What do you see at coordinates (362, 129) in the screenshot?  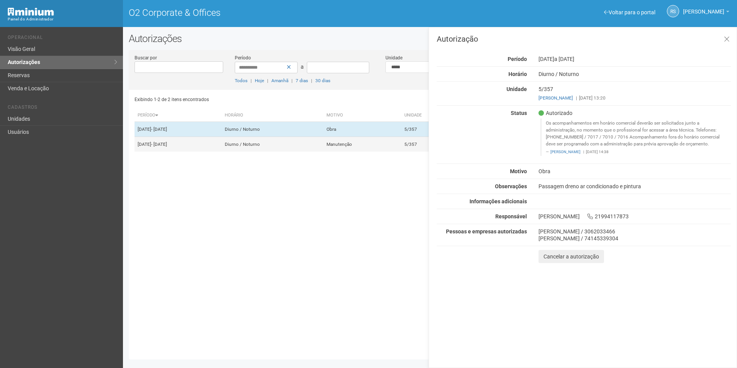 I see `td: Obra` at bounding box center [362, 129].